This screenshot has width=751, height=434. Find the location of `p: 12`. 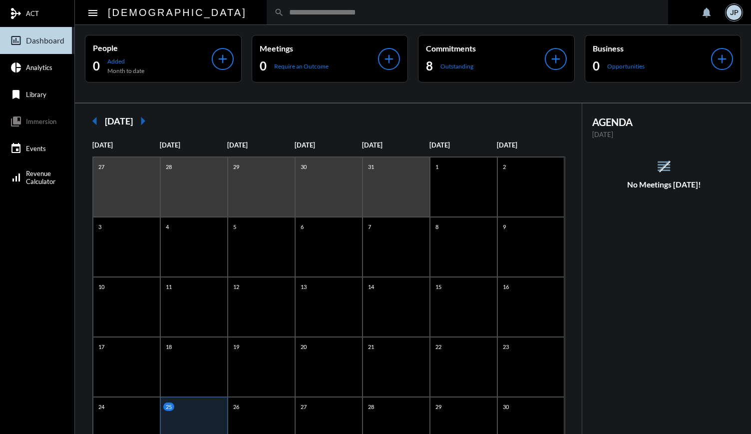

p: 12 is located at coordinates (236, 286).